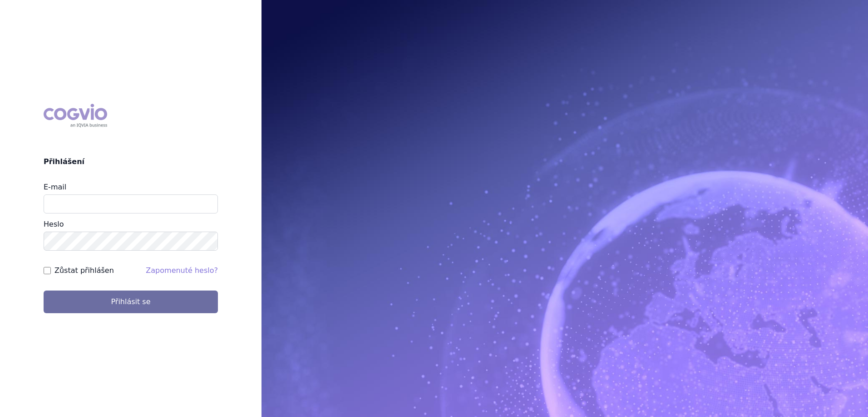 The width and height of the screenshot is (868, 417). Describe the element at coordinates (131, 162) in the screenshot. I see `h2: Přihlášení` at that location.